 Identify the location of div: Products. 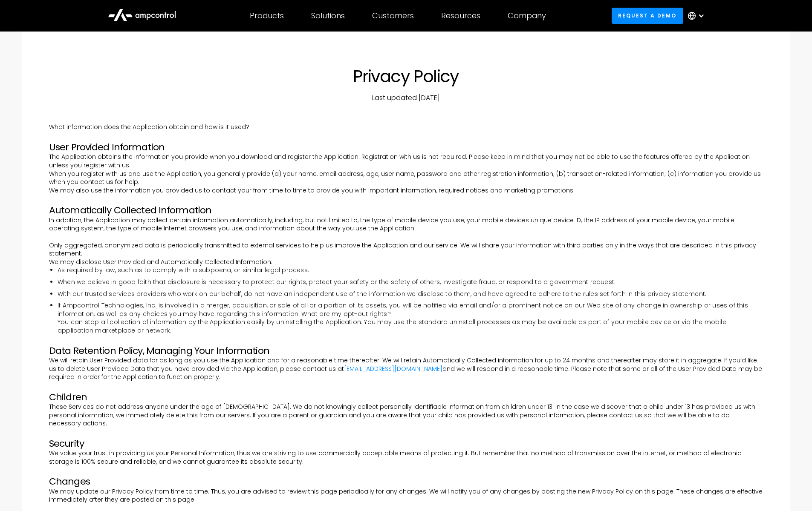
(267, 16).